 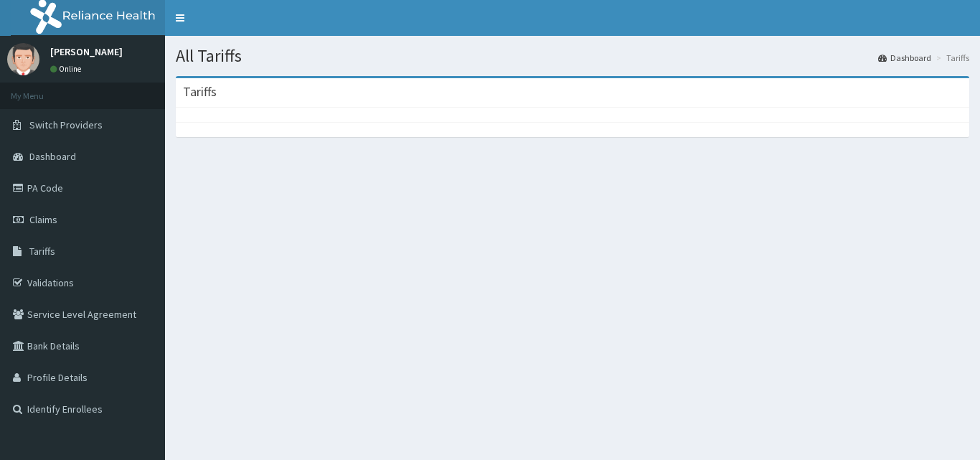 I want to click on a: Online, so click(x=68, y=69).